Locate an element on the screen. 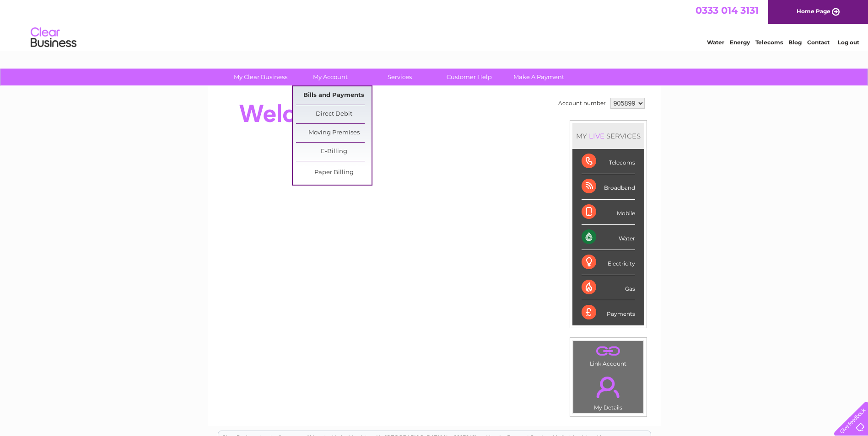 This screenshot has width=868, height=436. div: Mobile is located at coordinates (608, 212).